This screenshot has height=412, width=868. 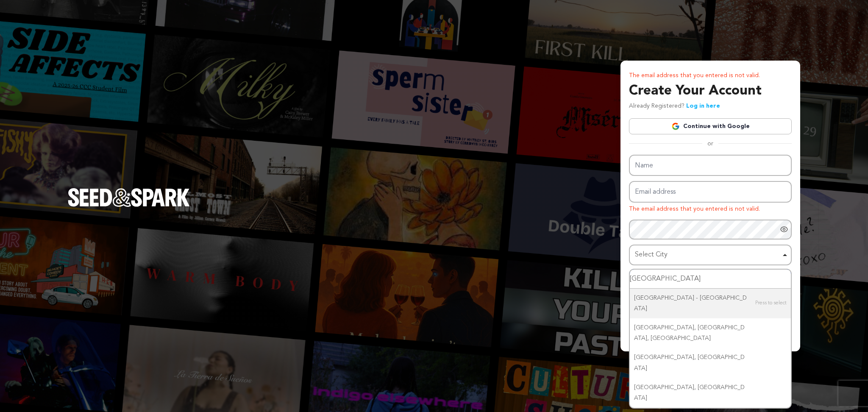 What do you see at coordinates (710, 126) in the screenshot?
I see `a: Continue with Google` at bounding box center [710, 126].